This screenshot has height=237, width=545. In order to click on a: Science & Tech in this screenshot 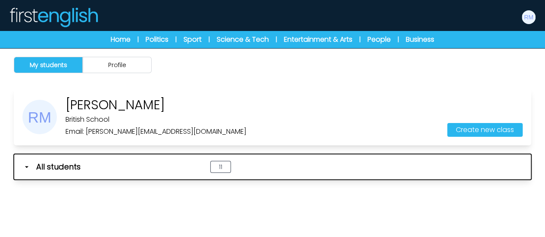, I will do `click(242, 40)`.